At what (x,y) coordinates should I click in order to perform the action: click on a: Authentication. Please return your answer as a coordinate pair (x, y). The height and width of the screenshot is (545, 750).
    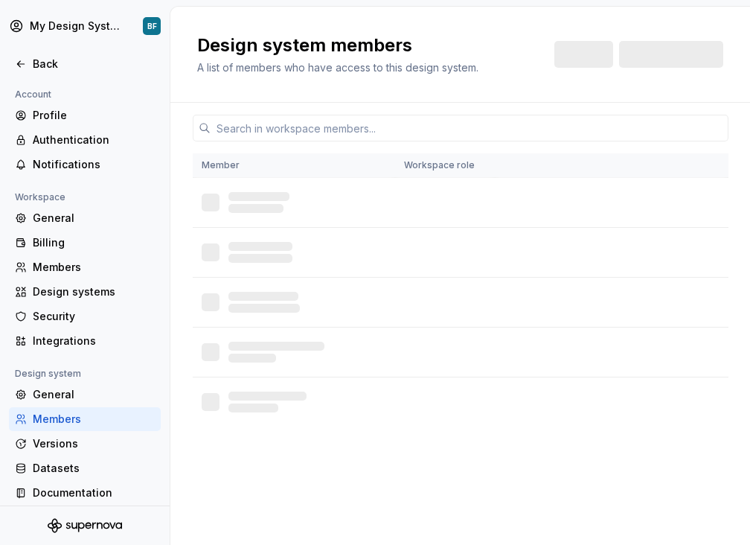
    Looking at the image, I should click on (85, 140).